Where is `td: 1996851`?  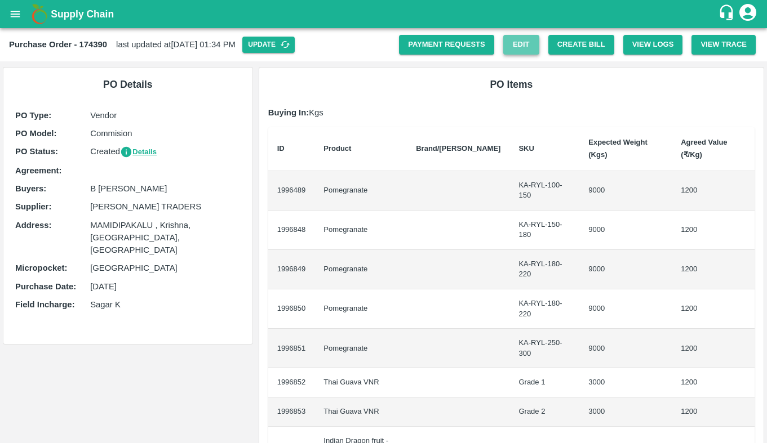 td: 1996851 is located at coordinates (291, 349).